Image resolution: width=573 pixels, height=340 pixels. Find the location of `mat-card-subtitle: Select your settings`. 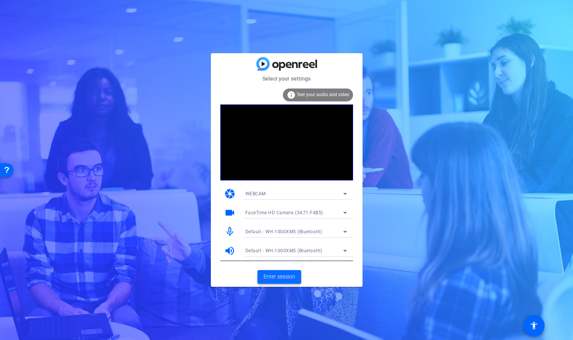

mat-card-subtitle: Select your settings is located at coordinates (287, 79).